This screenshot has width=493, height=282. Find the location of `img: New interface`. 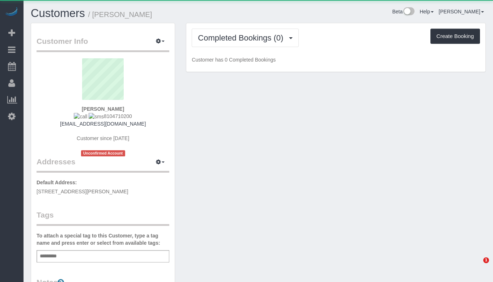

img: New interface is located at coordinates (408, 12).